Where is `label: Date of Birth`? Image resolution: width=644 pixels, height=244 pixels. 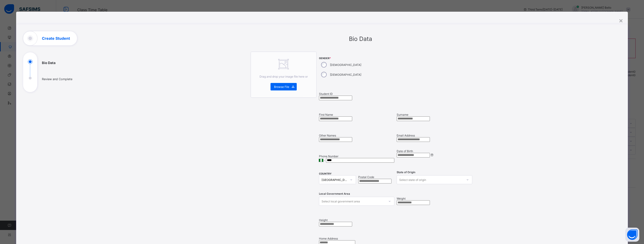
label: Date of Birth is located at coordinates (405, 151).